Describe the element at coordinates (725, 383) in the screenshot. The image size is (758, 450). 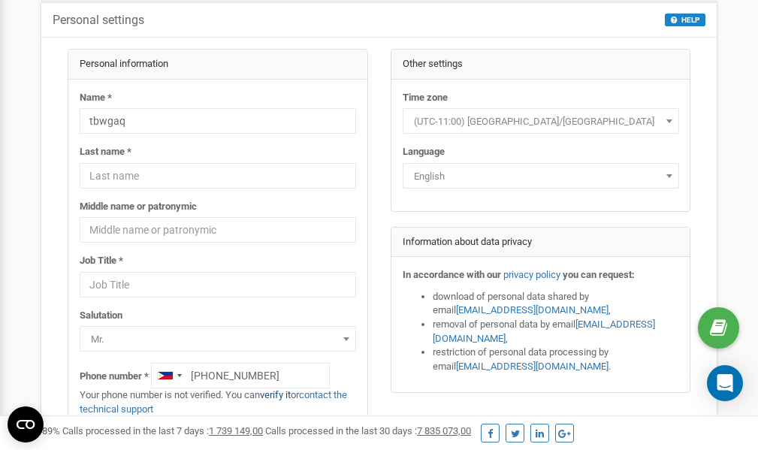
I see `div: Open Intercom Messenger` at that location.